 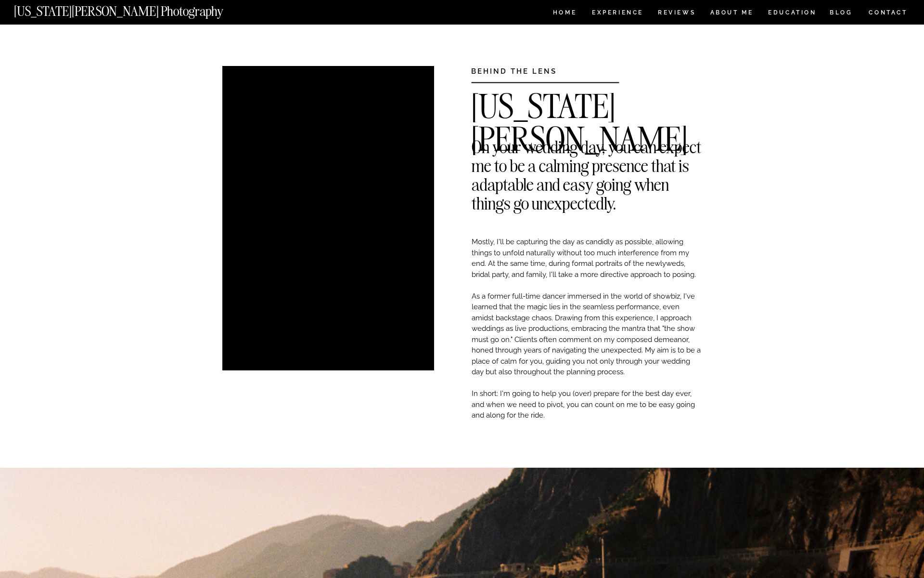 I want to click on a: REVIEWS, so click(x=676, y=13).